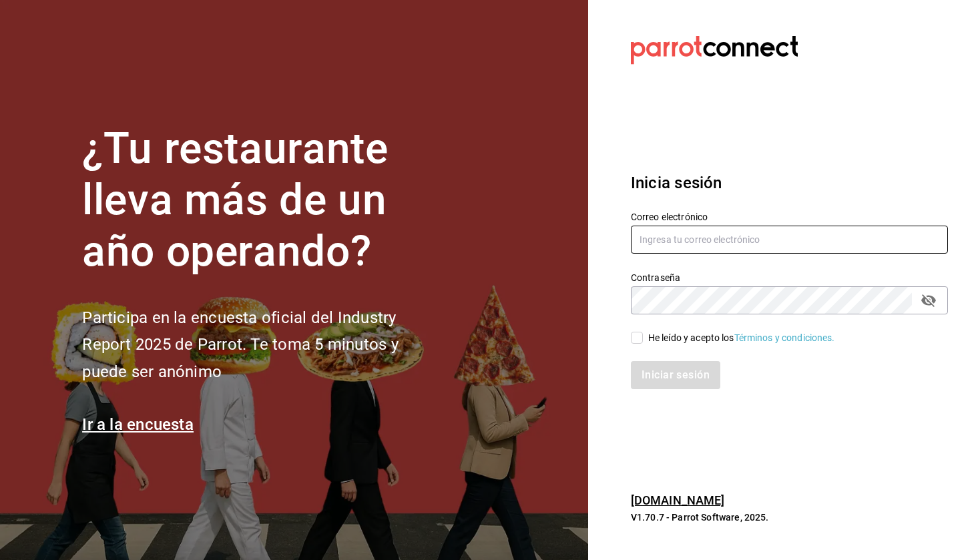  I want to click on a: Ir a la encuesta, so click(138, 424).